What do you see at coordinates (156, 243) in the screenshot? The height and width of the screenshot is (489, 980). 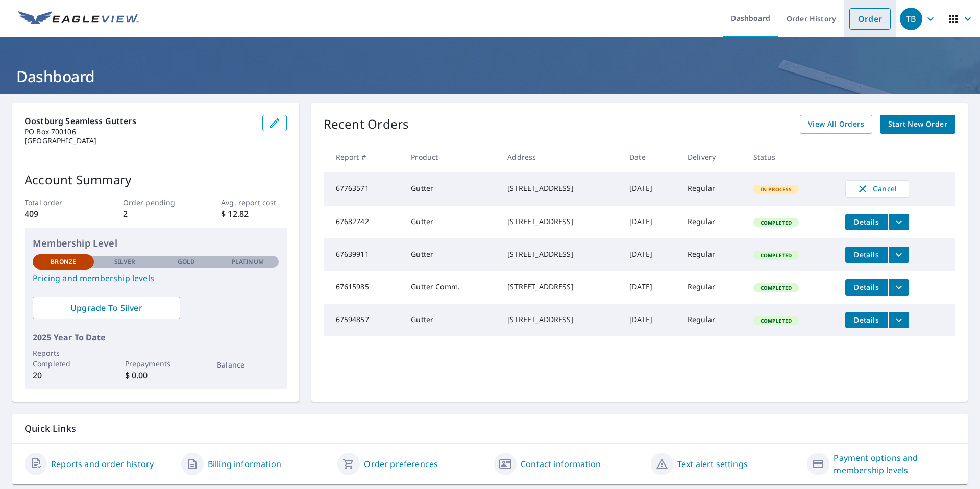 I see `p: Membership Level` at bounding box center [156, 243].